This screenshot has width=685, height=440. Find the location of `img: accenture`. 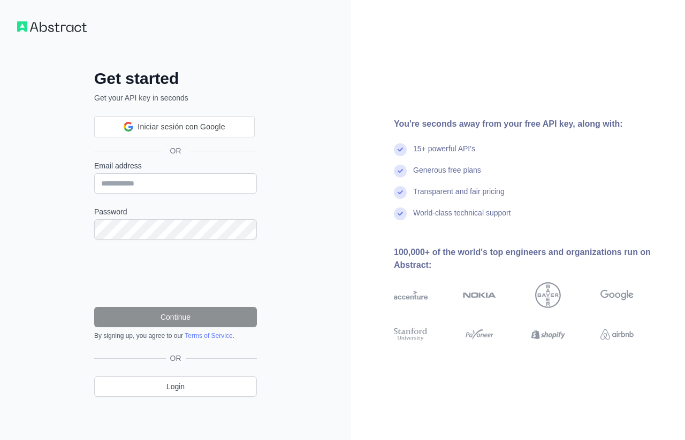

img: accenture is located at coordinates (411, 295).